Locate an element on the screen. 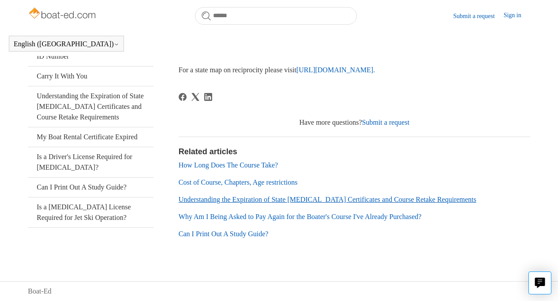  div: Have more questions? is located at coordinates (354, 123).